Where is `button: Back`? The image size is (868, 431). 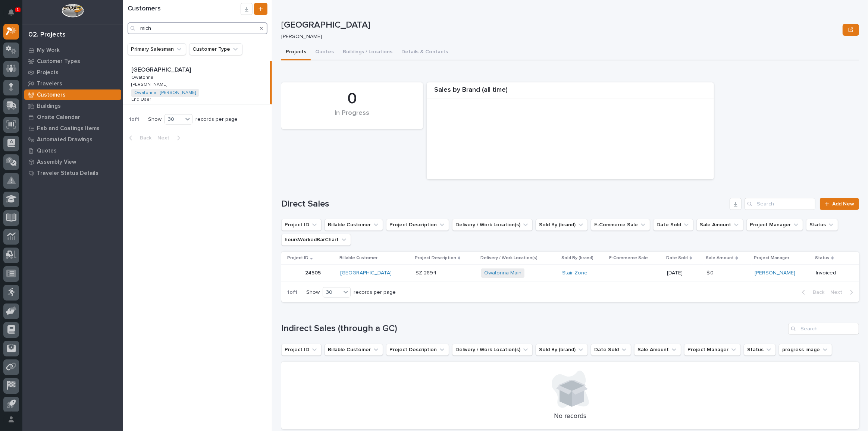 button: Back is located at coordinates (139, 138).